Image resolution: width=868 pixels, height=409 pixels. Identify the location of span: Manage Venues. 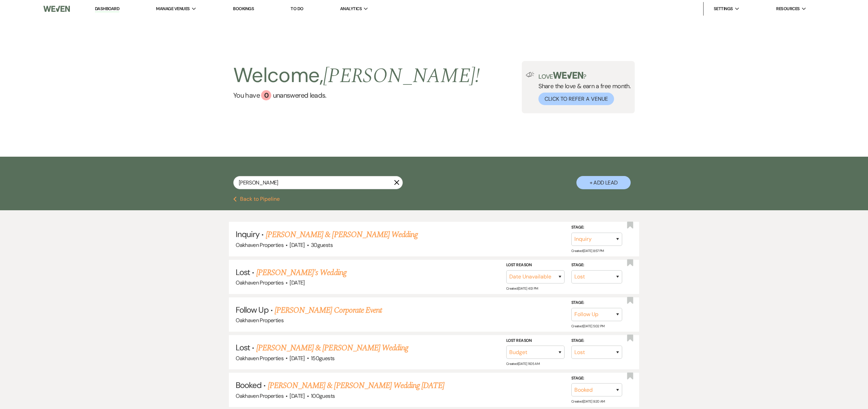
(173, 9).